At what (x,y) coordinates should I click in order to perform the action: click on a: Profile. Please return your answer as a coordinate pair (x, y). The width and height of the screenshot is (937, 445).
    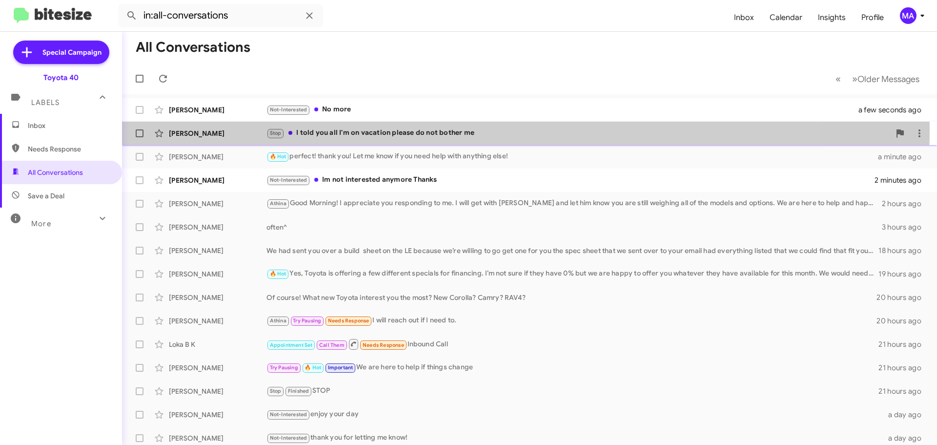
    Looking at the image, I should click on (872, 18).